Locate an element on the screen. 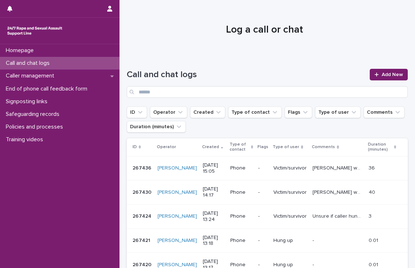  p: Duration (minutes) is located at coordinates (379, 147).